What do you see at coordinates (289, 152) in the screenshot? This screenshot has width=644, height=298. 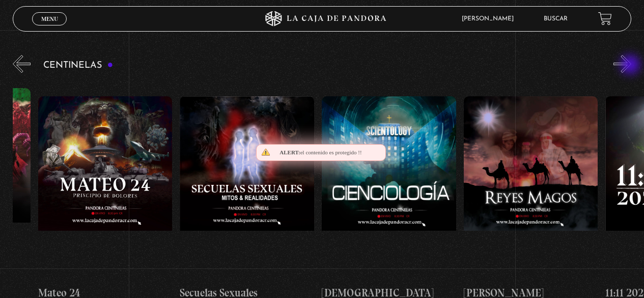 I see `span: Alert:` at bounding box center [289, 152].